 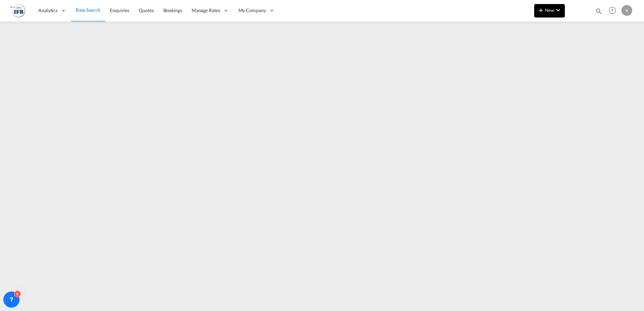 What do you see at coordinates (119, 10) in the screenshot?
I see `span: Enquiries` at bounding box center [119, 10].